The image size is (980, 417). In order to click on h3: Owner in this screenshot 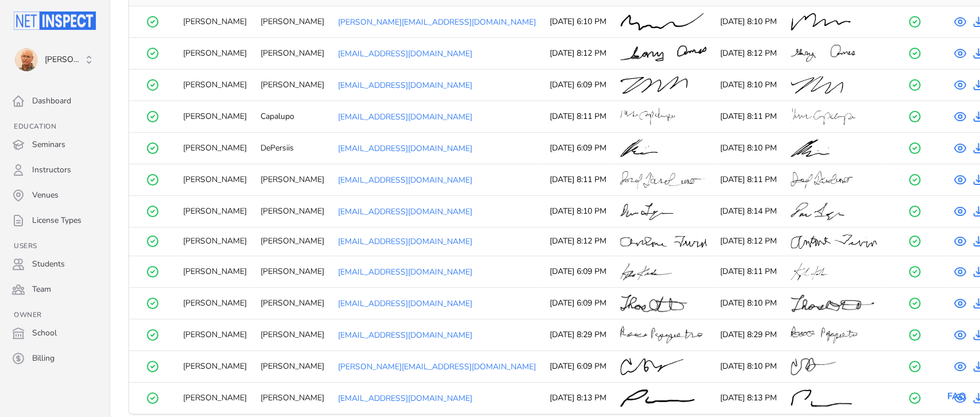, I will do `click(55, 314)`.